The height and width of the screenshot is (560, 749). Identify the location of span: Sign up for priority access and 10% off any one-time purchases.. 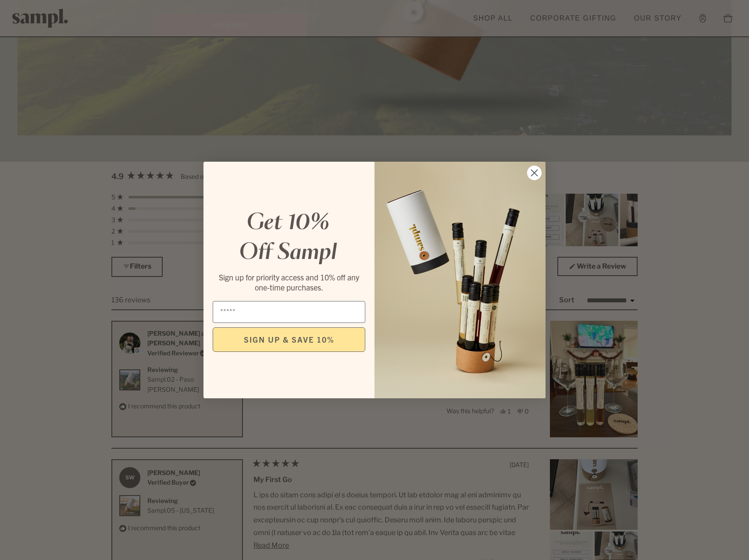
(289, 282).